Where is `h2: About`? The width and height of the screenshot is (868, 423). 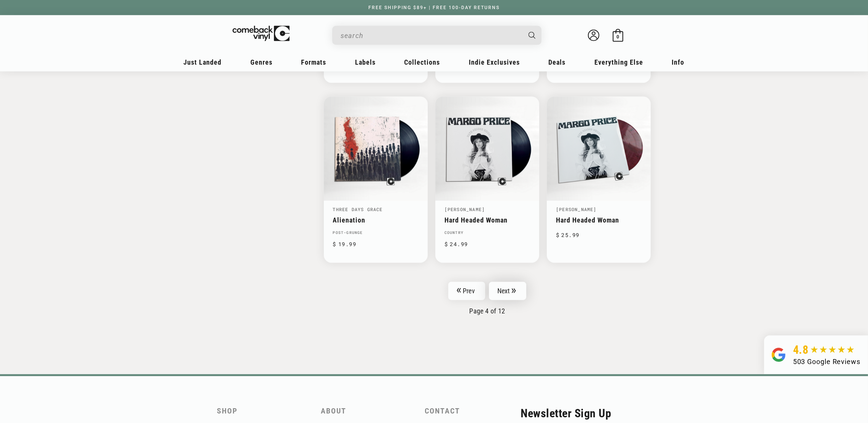 h2: About is located at coordinates (369, 411).